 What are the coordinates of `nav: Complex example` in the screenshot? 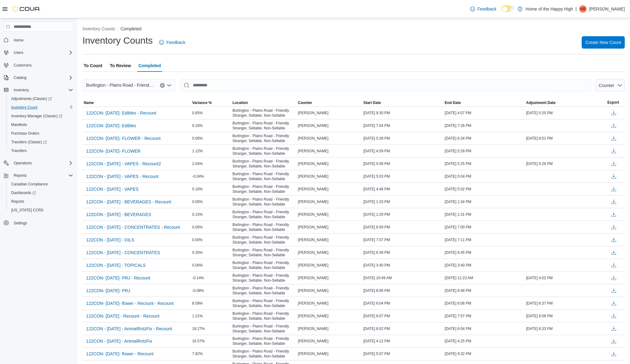 It's located at (38, 138).